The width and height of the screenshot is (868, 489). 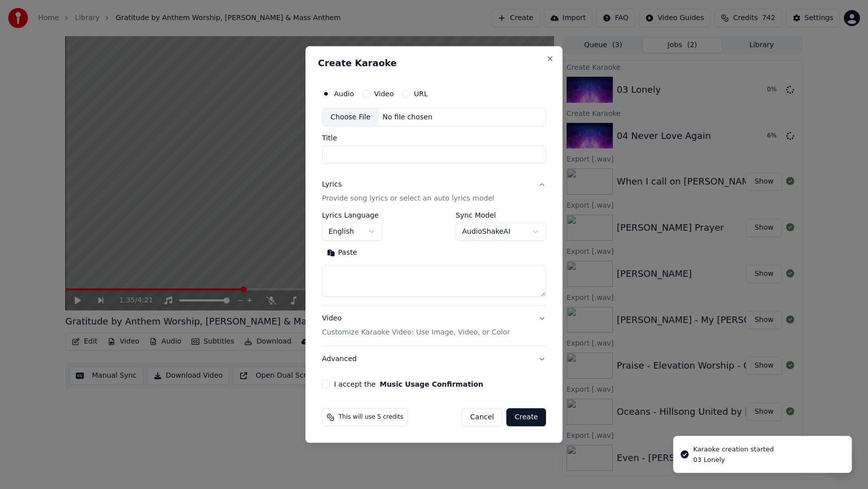 What do you see at coordinates (481, 418) in the screenshot?
I see `button: Cancel` at bounding box center [481, 418].